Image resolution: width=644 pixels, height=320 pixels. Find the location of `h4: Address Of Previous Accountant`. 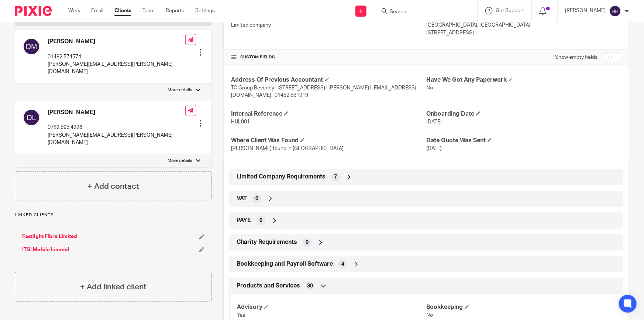

h4: Address Of Previous Accountant is located at coordinates (329, 79).